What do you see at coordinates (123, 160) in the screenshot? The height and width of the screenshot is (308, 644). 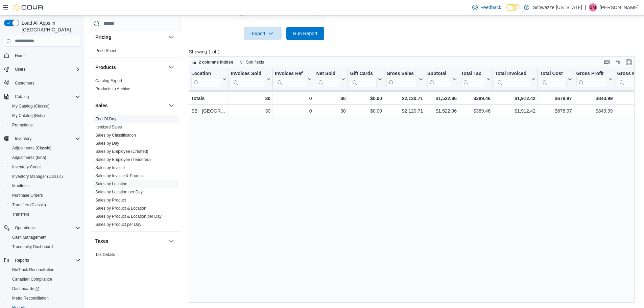 I see `a: Sales by Employee (Tendered)` at bounding box center [123, 160].